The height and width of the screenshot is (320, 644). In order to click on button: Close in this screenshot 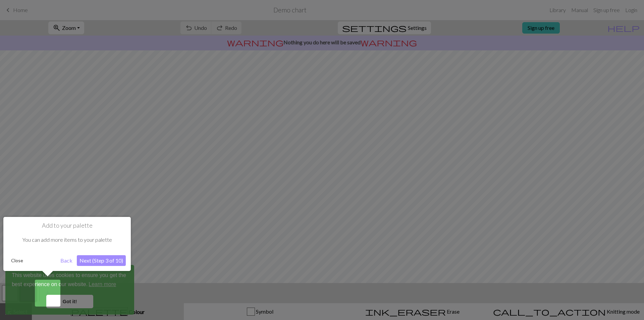, I will do `click(17, 261)`.